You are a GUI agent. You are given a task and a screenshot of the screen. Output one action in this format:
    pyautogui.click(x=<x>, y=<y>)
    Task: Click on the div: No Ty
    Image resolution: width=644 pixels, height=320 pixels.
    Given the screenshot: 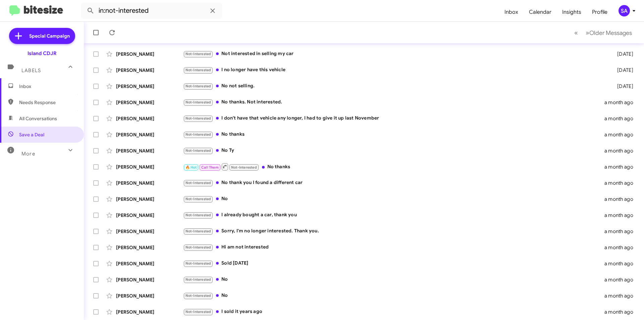 What is the action you would take?
    pyautogui.click(x=394, y=151)
    